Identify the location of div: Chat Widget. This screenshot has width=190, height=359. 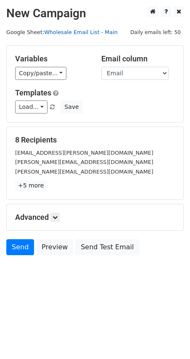
(169, 338).